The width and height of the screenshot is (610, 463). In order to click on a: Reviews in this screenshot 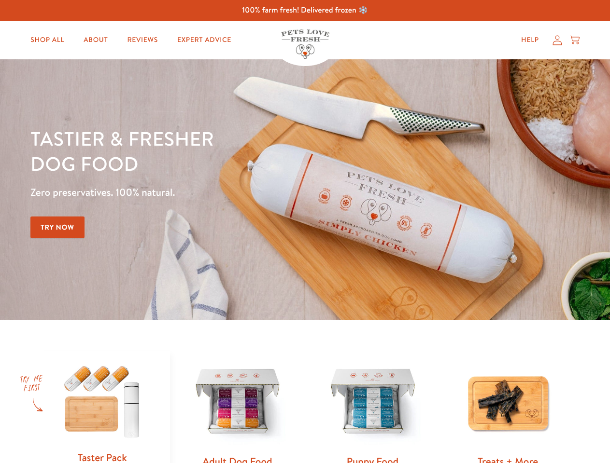, I will do `click(142, 40)`.